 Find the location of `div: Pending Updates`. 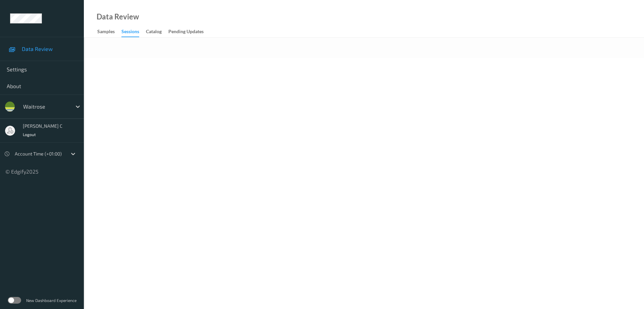

div: Pending Updates is located at coordinates (186, 32).